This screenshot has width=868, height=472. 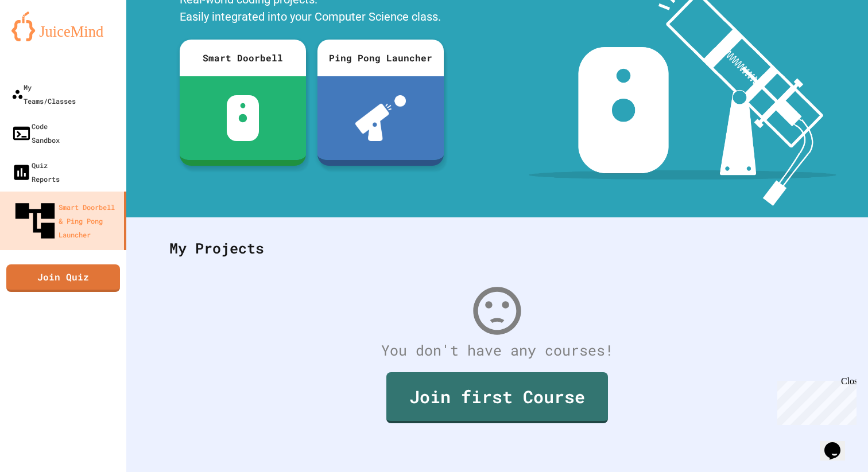 What do you see at coordinates (44, 94) in the screenshot?
I see `div: My Teams/Classes` at bounding box center [44, 94].